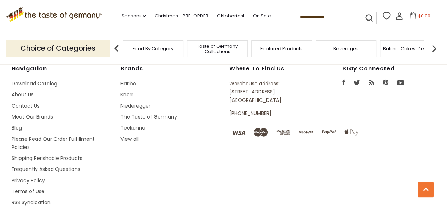  What do you see at coordinates (53, 143) in the screenshot?
I see `a: Please Read Our Order Fulfillment Policies` at bounding box center [53, 143].